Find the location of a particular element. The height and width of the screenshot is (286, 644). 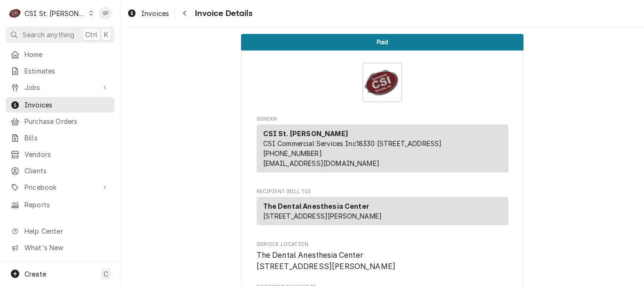

span: Clients is located at coordinates (67, 171).